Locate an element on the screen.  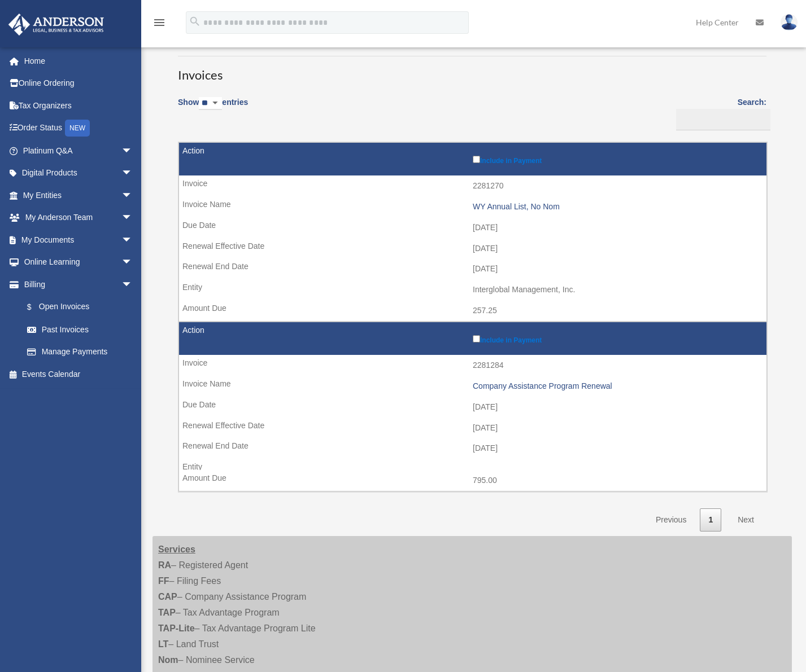
a: Home is located at coordinates (78, 61).